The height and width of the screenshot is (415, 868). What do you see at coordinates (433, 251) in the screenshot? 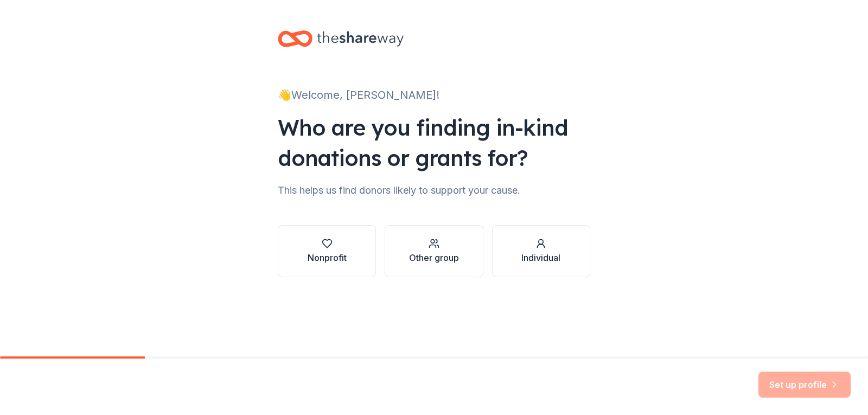
I see `button: Other group` at bounding box center [433, 251].